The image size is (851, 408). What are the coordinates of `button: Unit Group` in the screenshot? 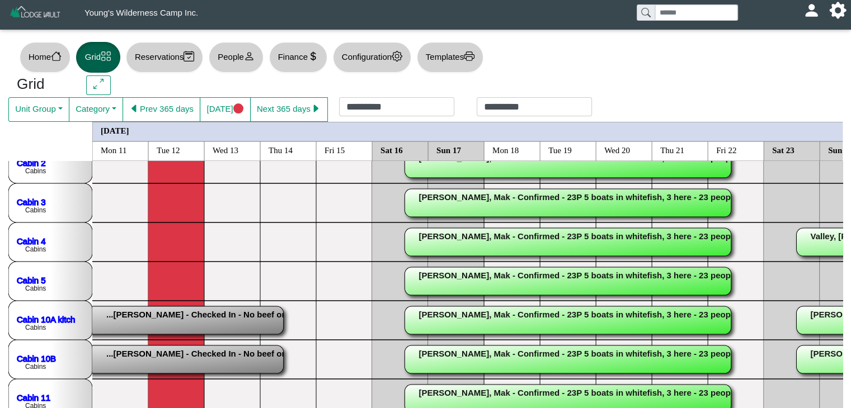 It's located at (39, 110).